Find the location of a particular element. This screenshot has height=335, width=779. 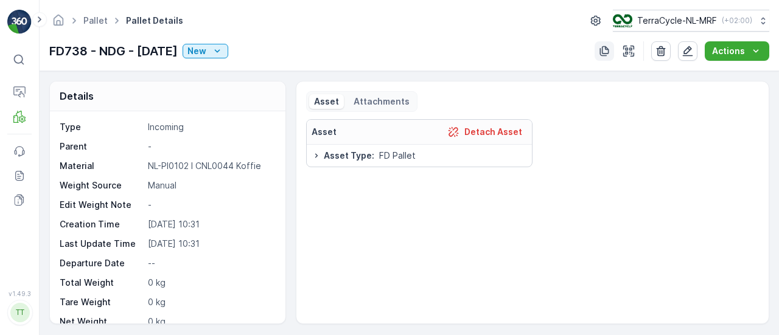

p: Details is located at coordinates (77, 96).